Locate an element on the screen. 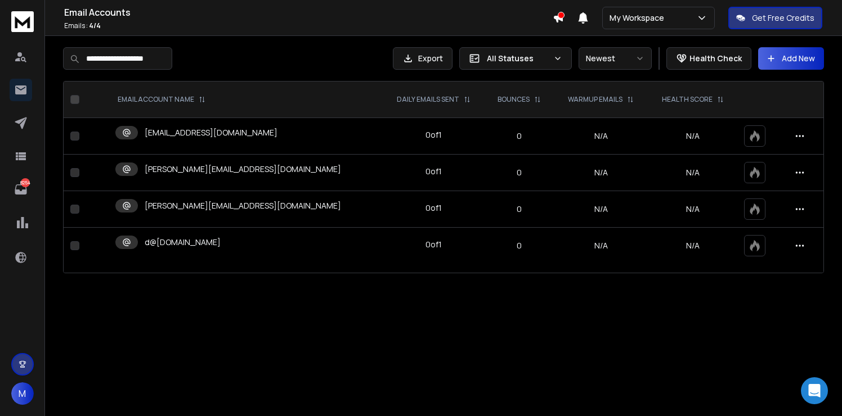  button: Export is located at coordinates (423, 59).